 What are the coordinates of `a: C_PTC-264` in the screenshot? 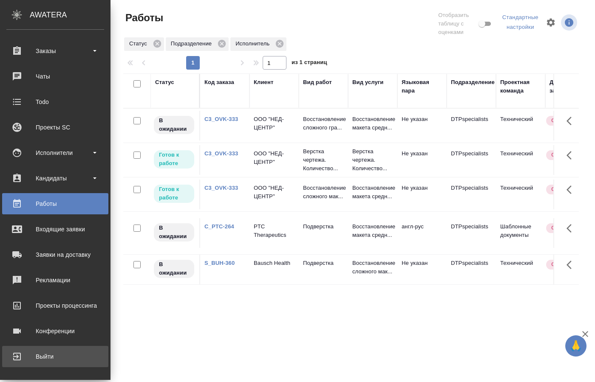 It's located at (219, 226).